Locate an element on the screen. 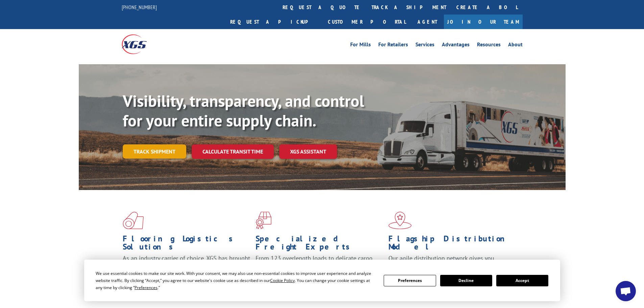 The height and width of the screenshot is (308, 644). a: Join Our Team is located at coordinates (483, 22).